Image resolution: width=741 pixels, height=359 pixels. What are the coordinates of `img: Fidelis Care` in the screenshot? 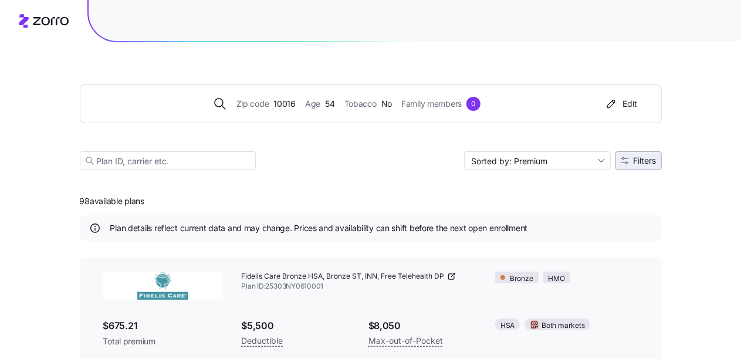 It's located at (163, 286).